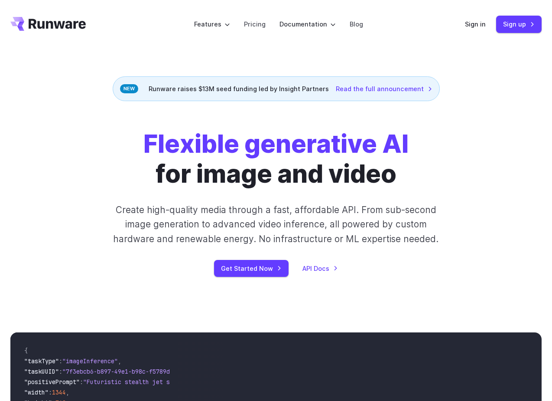 The height and width of the screenshot is (401, 552). What do you see at coordinates (384, 88) in the screenshot?
I see `a: Read the full announcement` at bounding box center [384, 88].